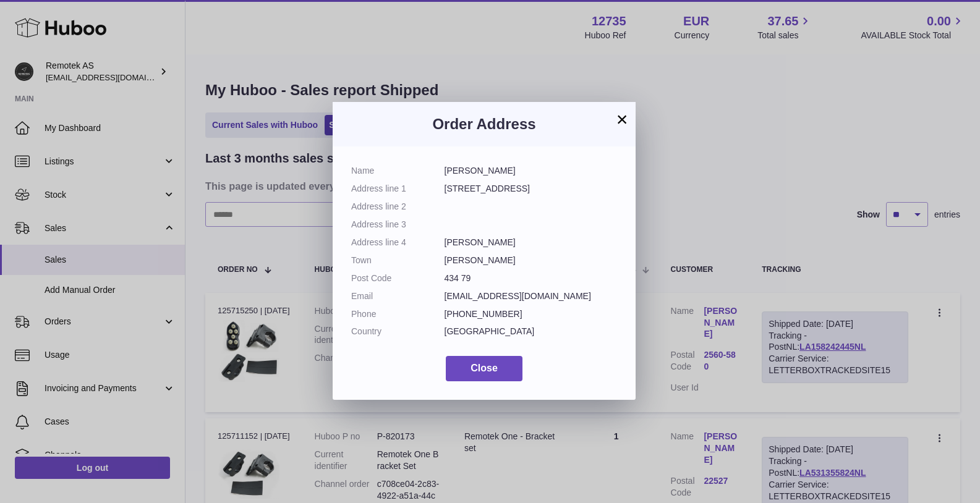 The image size is (980, 503). Describe the element at coordinates (397, 207) in the screenshot. I see `dt: Address line 2` at that location.